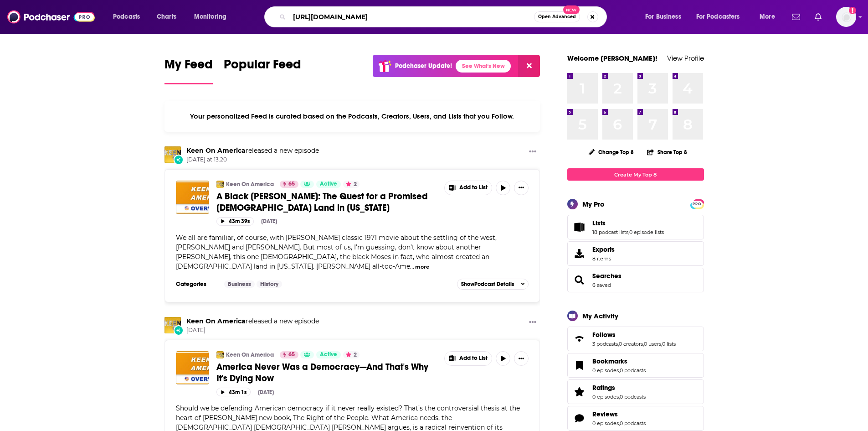  Describe the element at coordinates (189, 67) in the screenshot. I see `span: My Feed` at that location.